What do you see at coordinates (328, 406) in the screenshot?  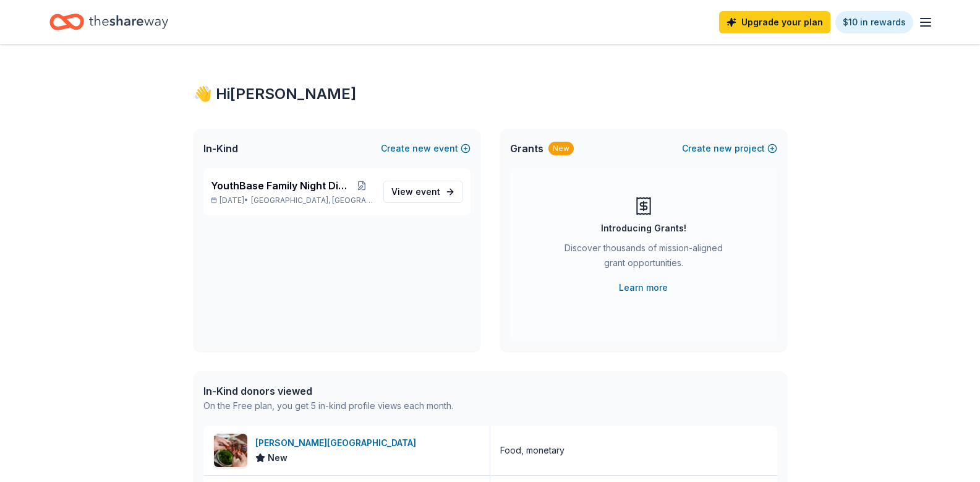 I see `div: On the Free plan, you get 5 in-kind profile views each month.` at bounding box center [328, 406].